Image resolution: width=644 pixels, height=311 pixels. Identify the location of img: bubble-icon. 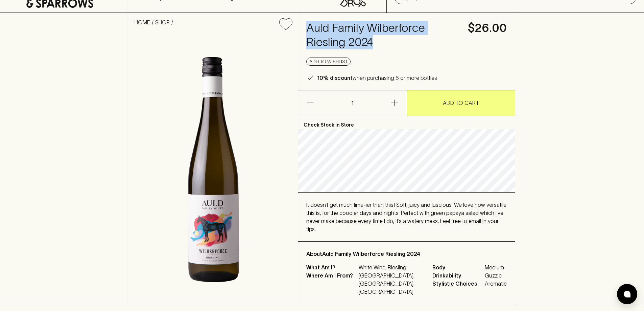
(627, 294).